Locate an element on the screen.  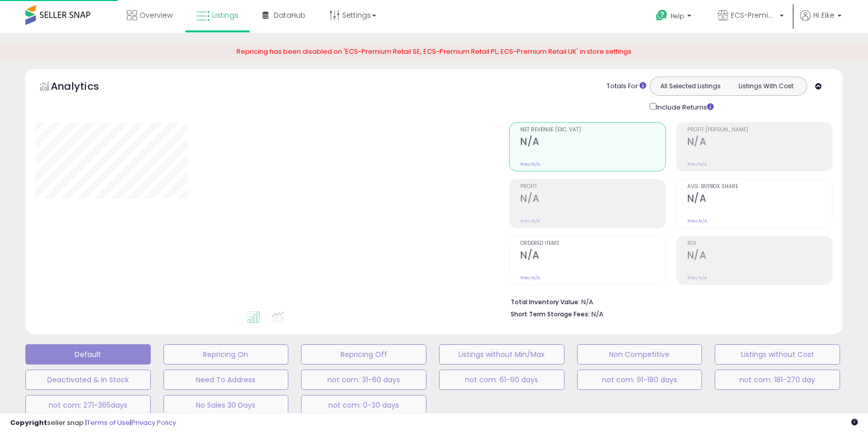
strong: Copyright is located at coordinates (28, 422).